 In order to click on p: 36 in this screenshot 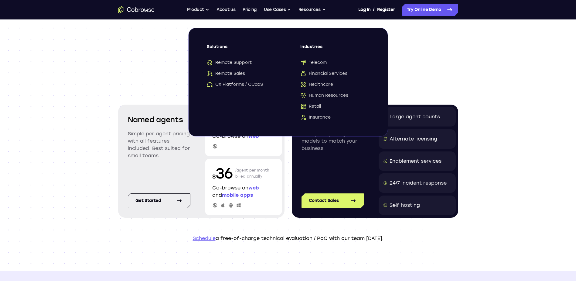, I will do `click(223, 173)`.